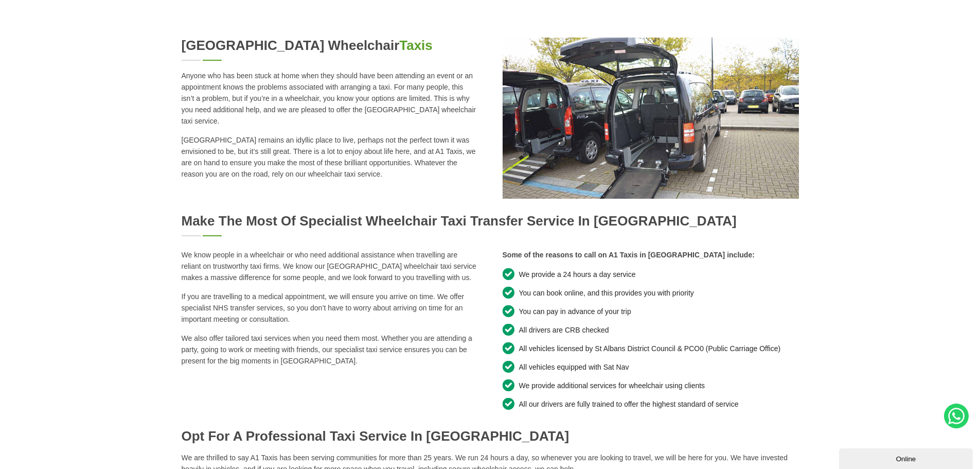 Image resolution: width=980 pixels, height=469 pixels. I want to click on li: You can pay in advance of your trip, so click(651, 311).